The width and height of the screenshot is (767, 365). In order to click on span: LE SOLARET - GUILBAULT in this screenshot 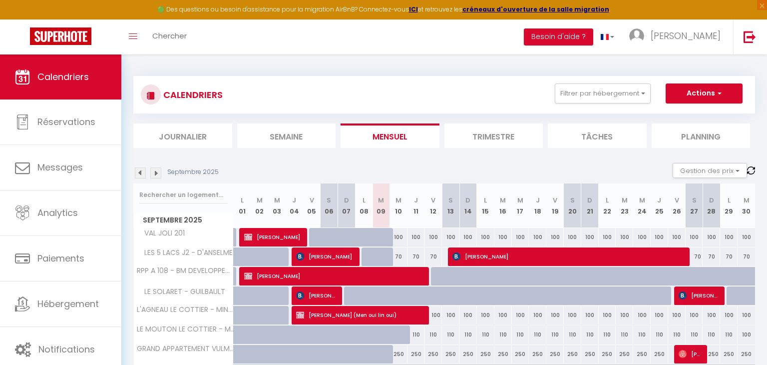, I will do `click(181, 292)`.